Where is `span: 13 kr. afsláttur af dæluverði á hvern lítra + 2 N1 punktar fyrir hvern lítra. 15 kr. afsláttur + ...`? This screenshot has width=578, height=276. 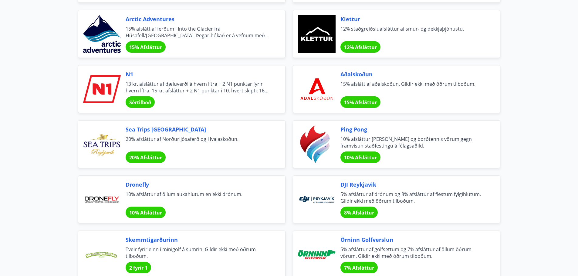 span: 13 kr. afsláttur af dæluverði á hvern lítra + 2 N1 punktar fyrir hvern lítra. 15 kr. afsláttur + ... is located at coordinates (198, 87).